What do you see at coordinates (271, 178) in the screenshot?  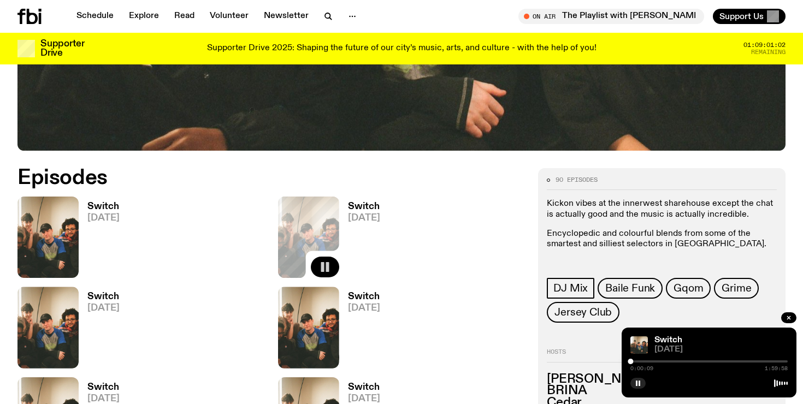 I see `h2: Episodes` at bounding box center [271, 178].